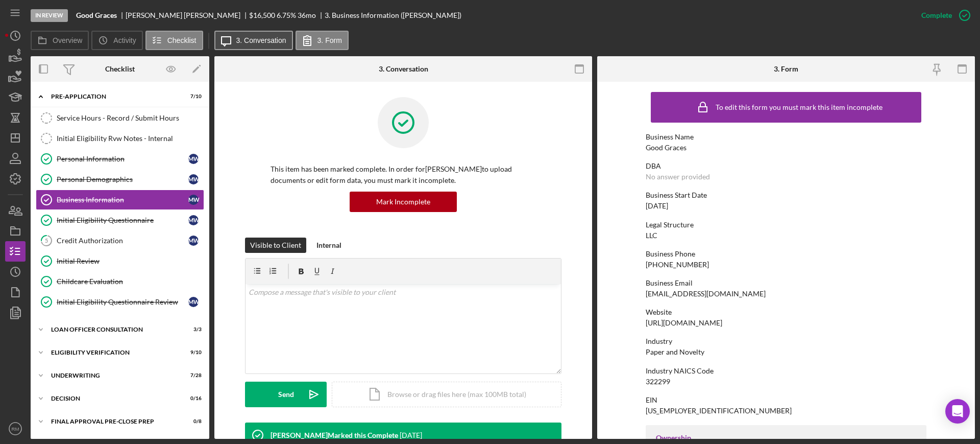 Image resolution: width=980 pixels, height=444 pixels. Describe the element at coordinates (49, 15) in the screenshot. I see `div: In Review` at that location.